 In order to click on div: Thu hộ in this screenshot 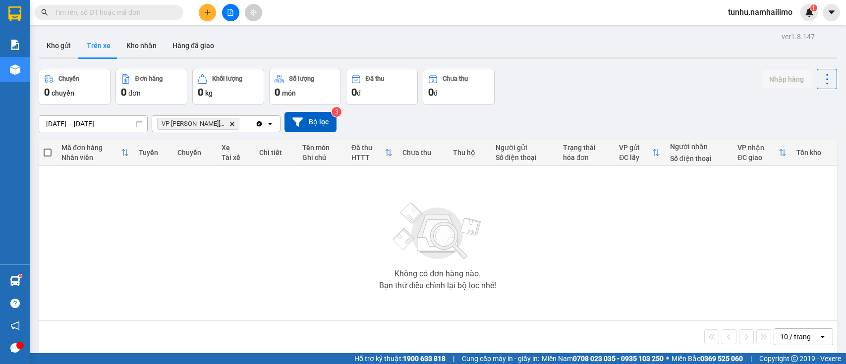, I will do `click(469, 153)`.